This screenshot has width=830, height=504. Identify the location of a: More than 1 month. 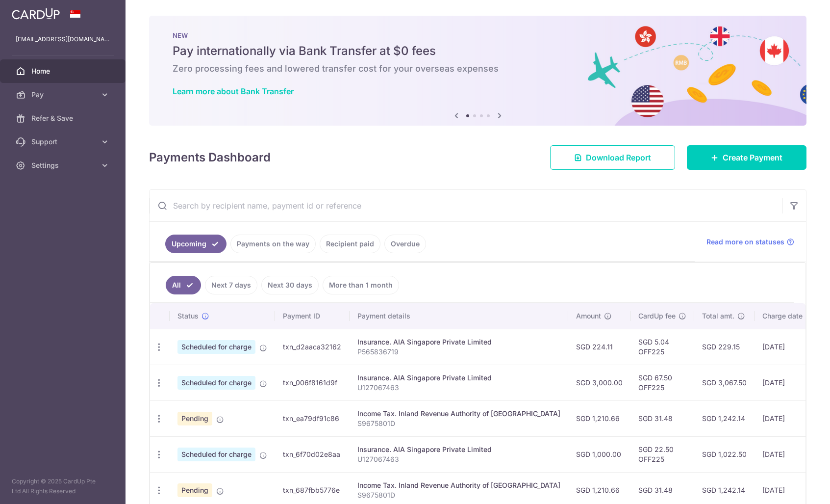
(361, 285).